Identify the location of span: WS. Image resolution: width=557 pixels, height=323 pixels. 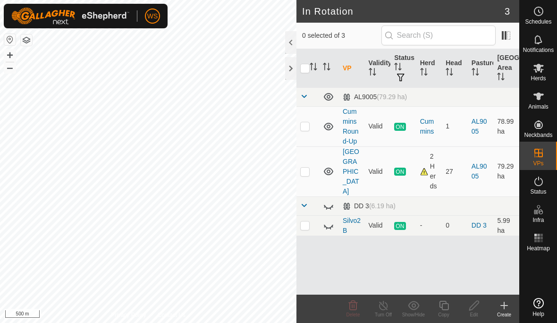
(152, 16).